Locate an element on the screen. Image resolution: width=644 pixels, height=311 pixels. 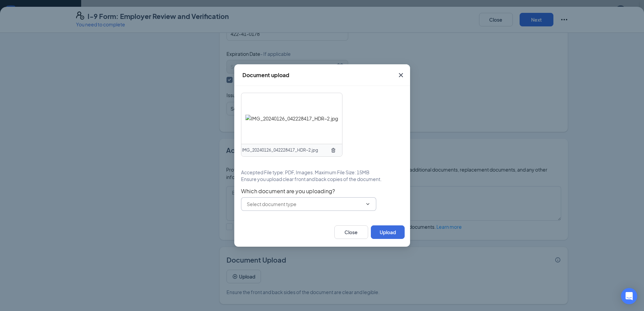
button: Upload is located at coordinates (388, 232).